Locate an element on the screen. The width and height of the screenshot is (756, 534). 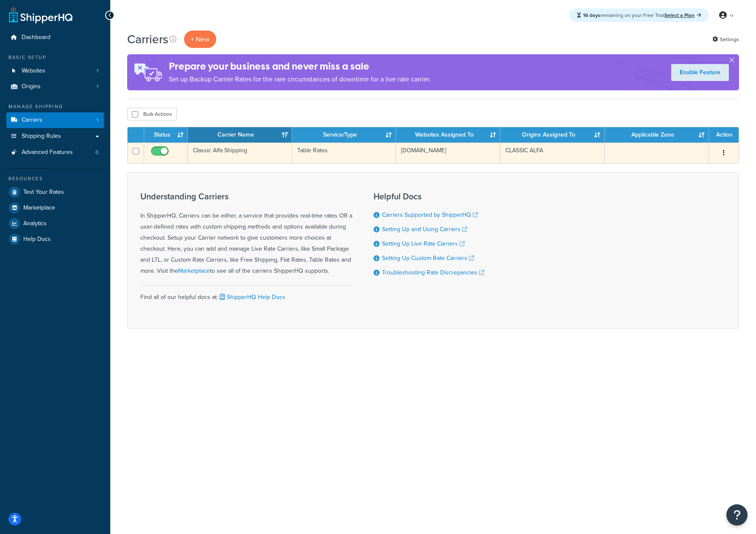
a: Setting Up and Using Carriers is located at coordinates (424, 229).